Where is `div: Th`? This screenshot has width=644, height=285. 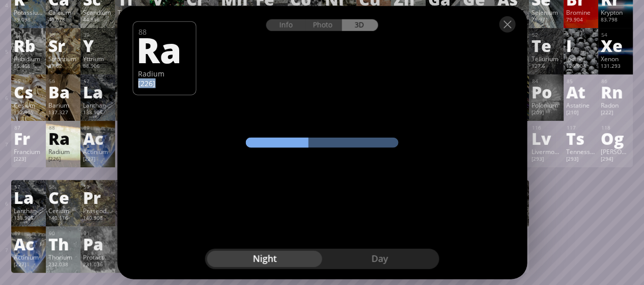
div: Th is located at coordinates (63, 244).